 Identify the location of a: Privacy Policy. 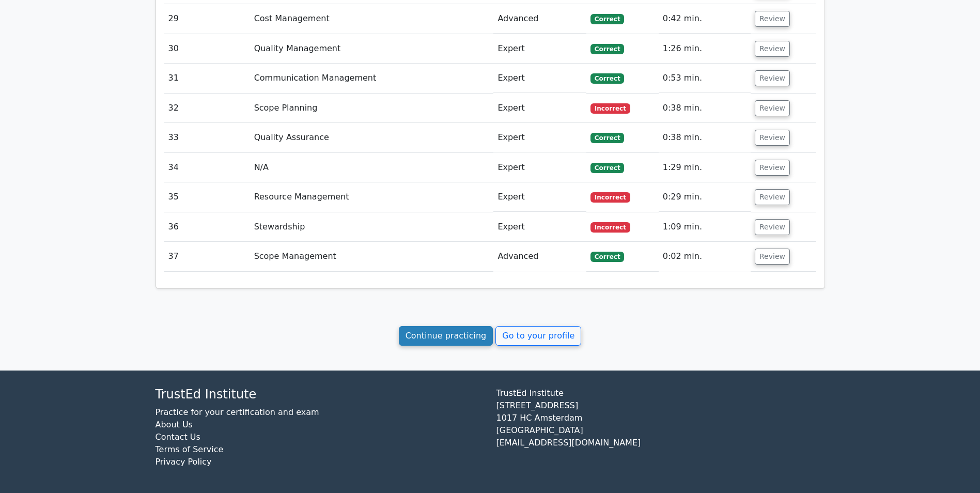
(183, 461).